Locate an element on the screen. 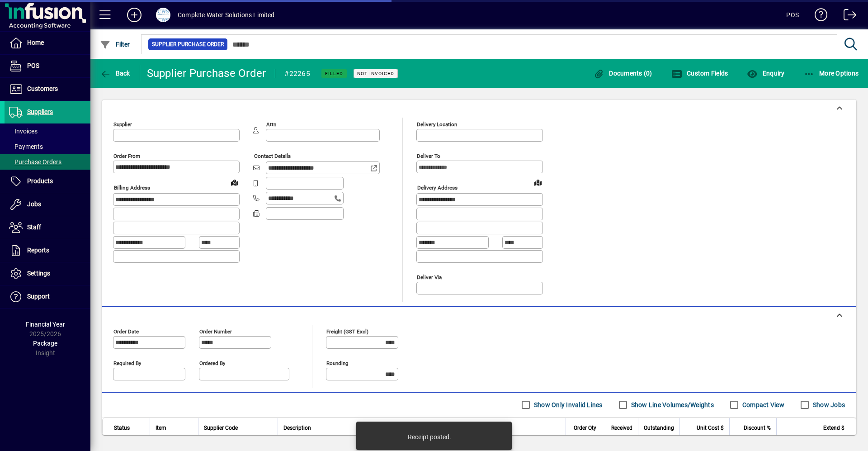 Image resolution: width=868 pixels, height=451 pixels. mat-label: Deliver To is located at coordinates (429, 156).